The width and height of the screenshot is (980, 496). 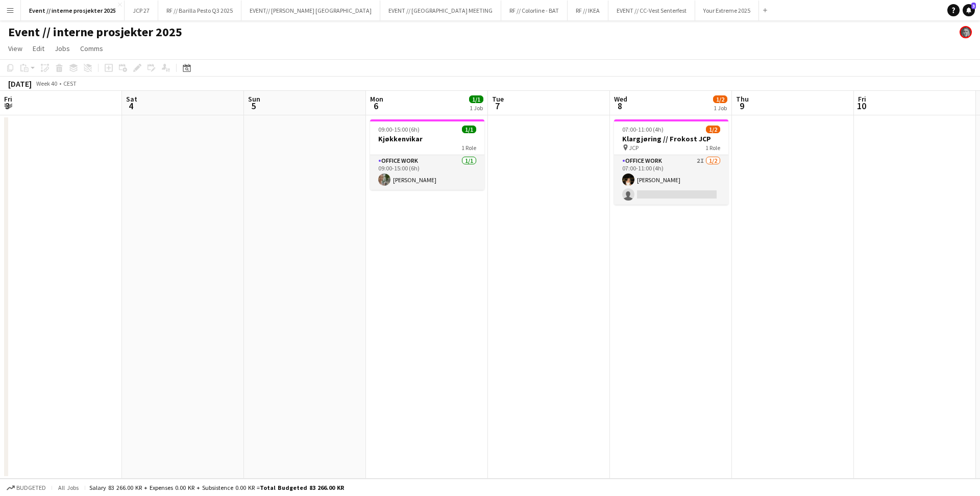 What do you see at coordinates (47, 83) in the screenshot?
I see `span: Week 40` at bounding box center [47, 83].